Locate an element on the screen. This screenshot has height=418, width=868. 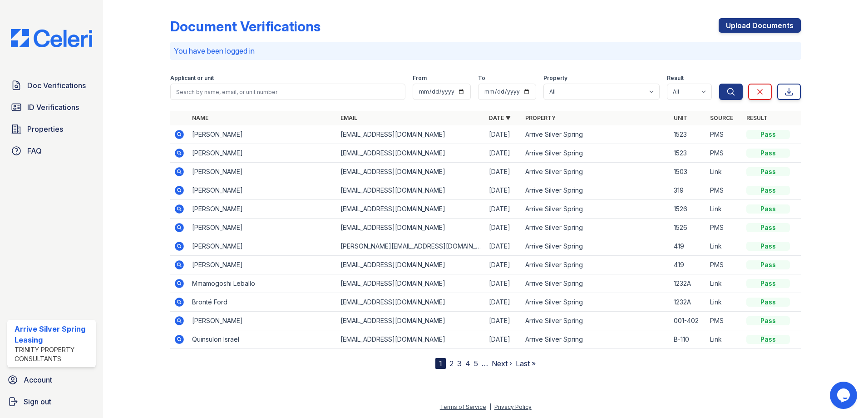
td: 1526 is located at coordinates (688, 209).